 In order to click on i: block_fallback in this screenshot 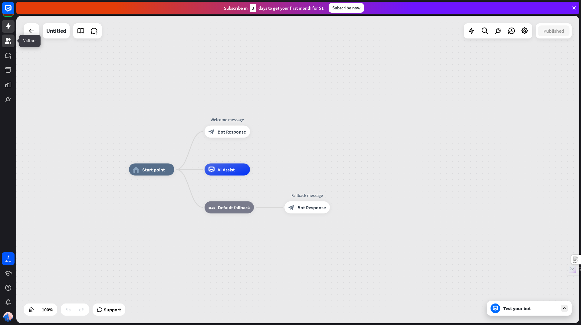, I will do `click(212, 207)`.